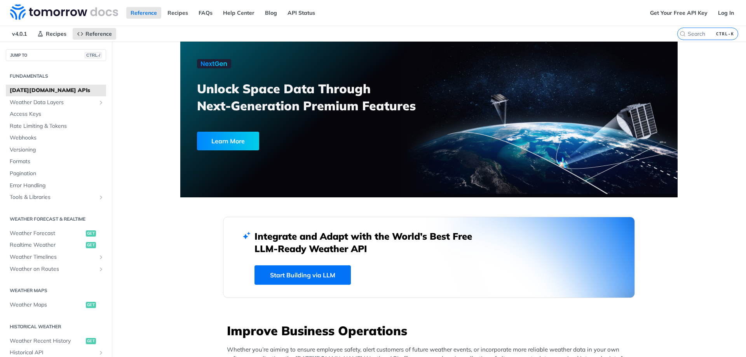 This screenshot has height=357, width=746. I want to click on a: Learn More, so click(293, 141).